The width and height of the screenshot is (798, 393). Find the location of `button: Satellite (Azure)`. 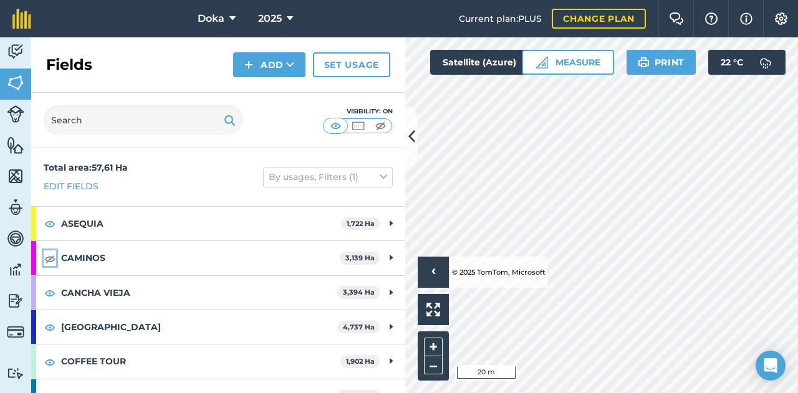

button: Satellite (Azure) is located at coordinates (490, 62).